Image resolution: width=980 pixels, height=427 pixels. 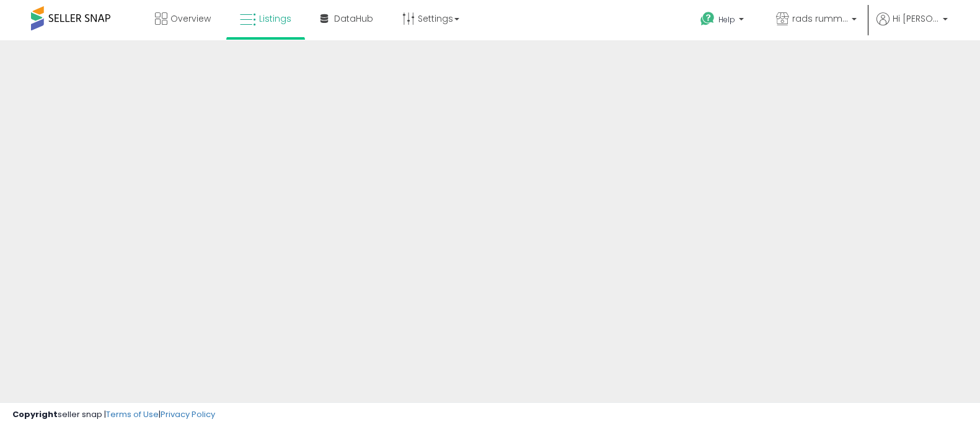 I want to click on strong: Copyright, so click(x=35, y=414).